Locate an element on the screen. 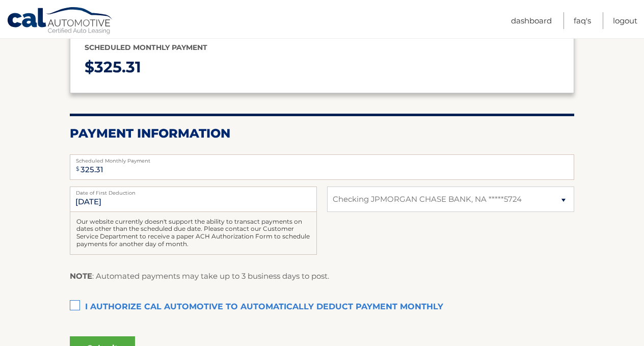 The width and height of the screenshot is (644, 346). input: Payment Amount is located at coordinates (322, 167).